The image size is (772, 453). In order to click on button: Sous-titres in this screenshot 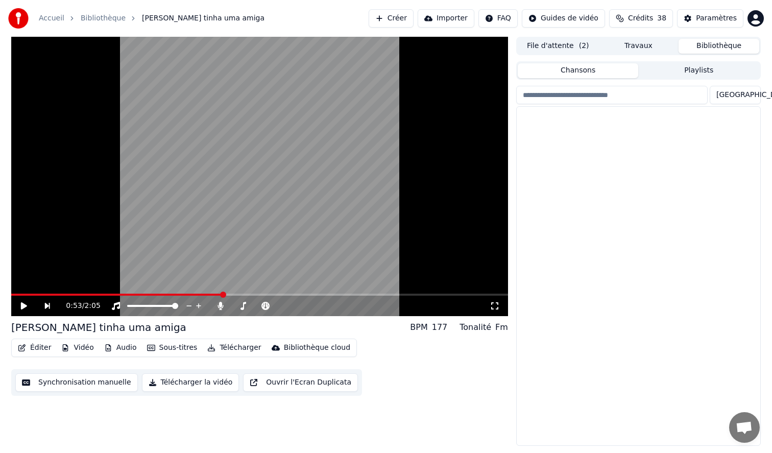, I will do `click(172, 348)`.